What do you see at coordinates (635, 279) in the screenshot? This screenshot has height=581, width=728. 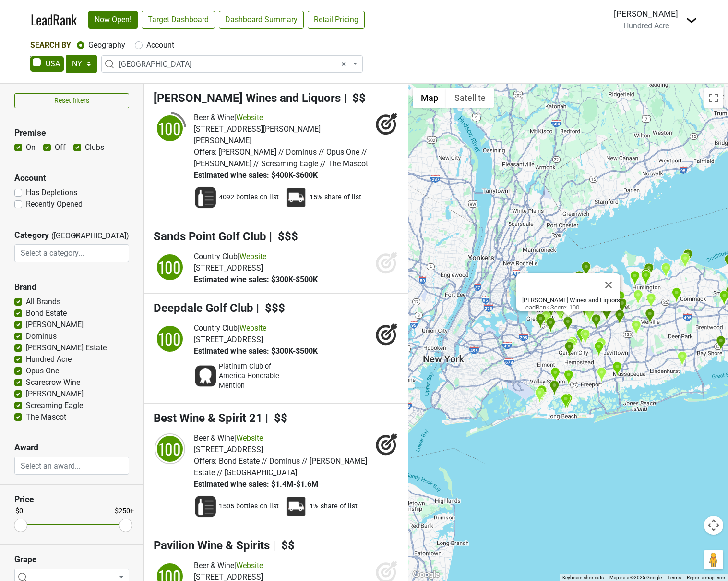 I see `div: Cold Spring Harbor Wine Shoppe` at bounding box center [635, 279].